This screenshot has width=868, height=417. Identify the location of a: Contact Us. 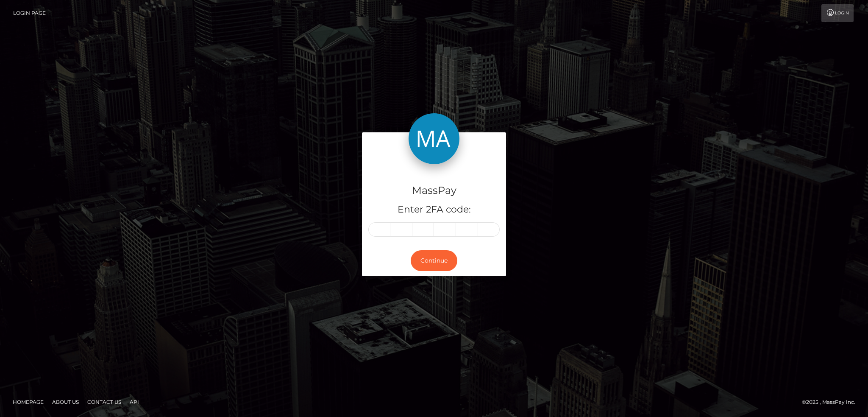
(104, 402).